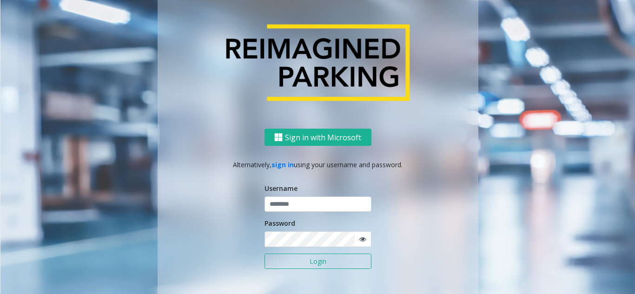  I want to click on a: sign in, so click(283, 165).